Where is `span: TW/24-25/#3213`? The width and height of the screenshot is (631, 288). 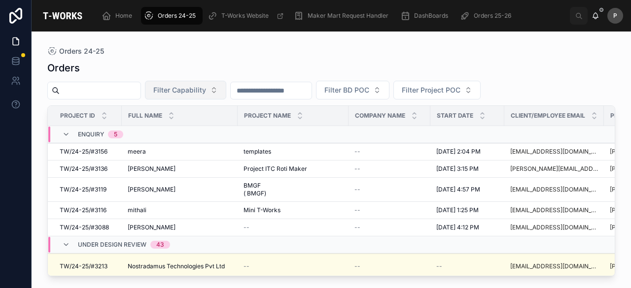 span: TW/24-25/#3213 is located at coordinates (83, 267).